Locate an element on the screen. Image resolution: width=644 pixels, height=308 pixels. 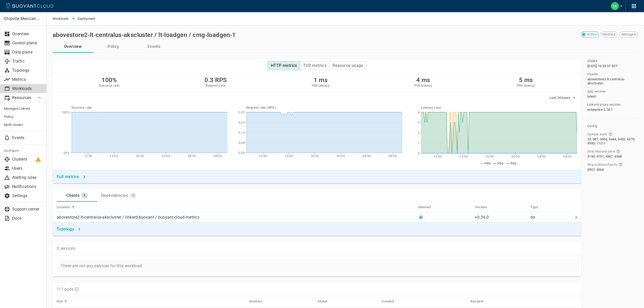
h5: Config is located at coordinates (613, 126).